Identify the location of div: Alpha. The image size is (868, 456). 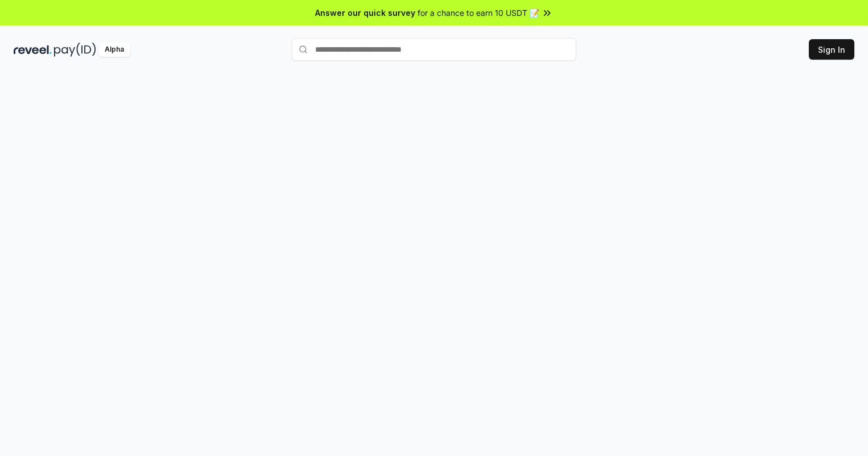
(114, 50).